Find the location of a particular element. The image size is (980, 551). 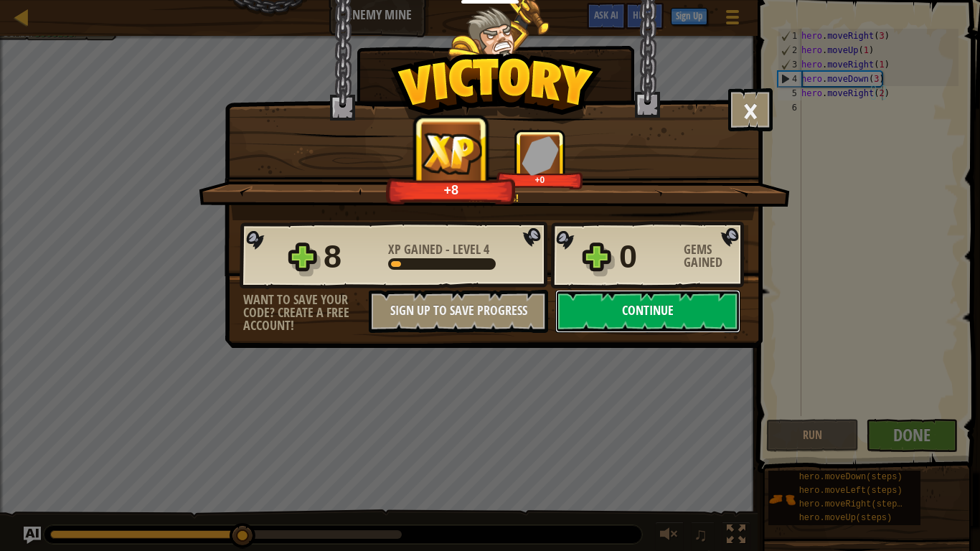

img: Gems Gained is located at coordinates (540, 155).